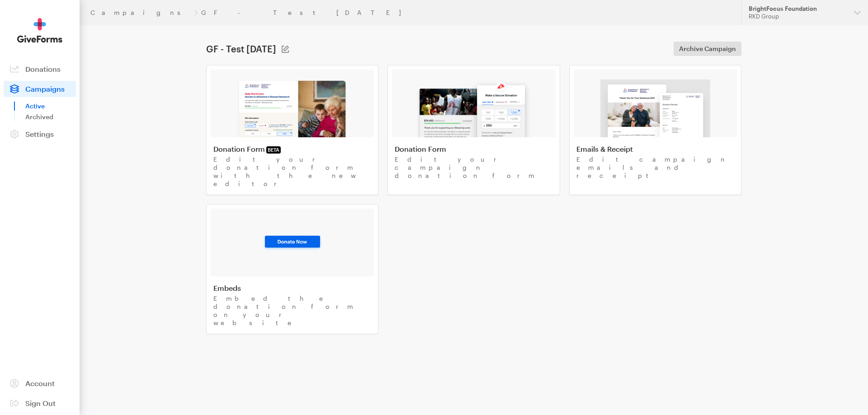 The image size is (868, 415). Describe the element at coordinates (708, 49) in the screenshot. I see `a: Archive Campaign` at that location.